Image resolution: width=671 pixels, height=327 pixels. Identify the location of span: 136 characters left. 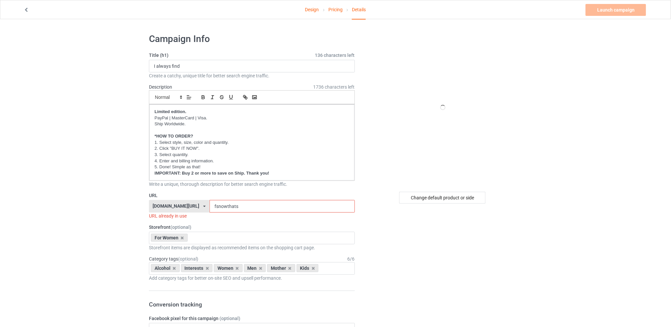
(335, 55).